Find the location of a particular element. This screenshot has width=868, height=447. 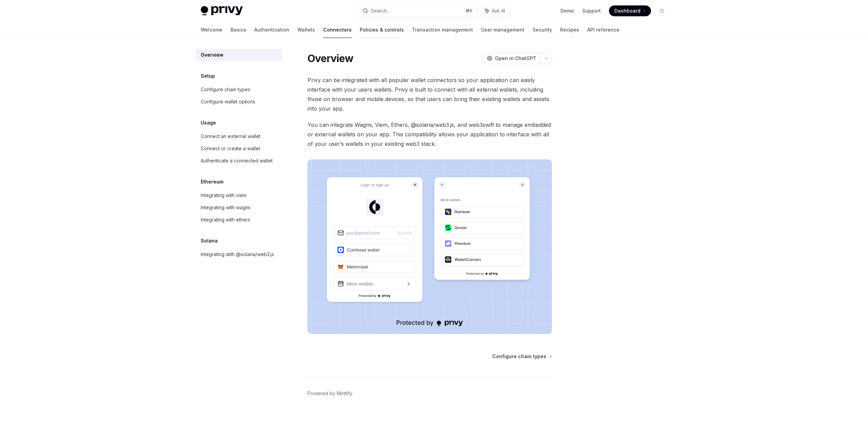

a: Authenticate a connected wallet is located at coordinates (239, 161).